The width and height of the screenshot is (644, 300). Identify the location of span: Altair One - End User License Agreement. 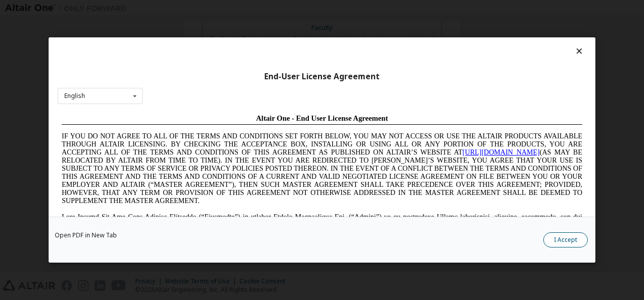
(264, 8).